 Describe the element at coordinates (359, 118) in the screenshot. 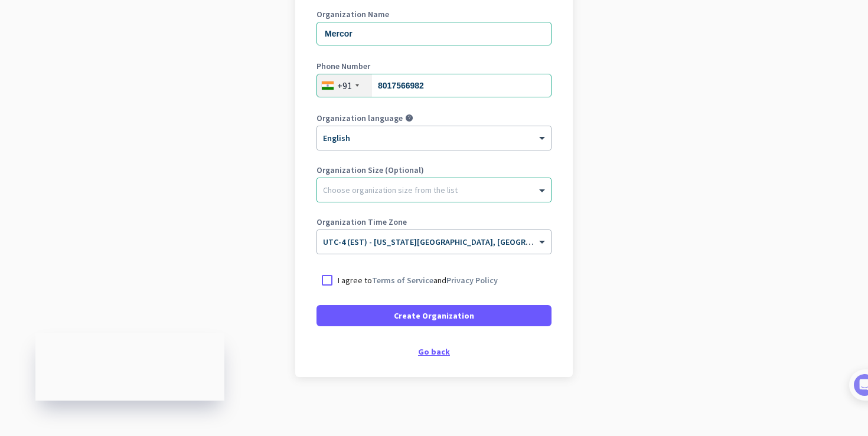

I see `label: Organization language` at that location.